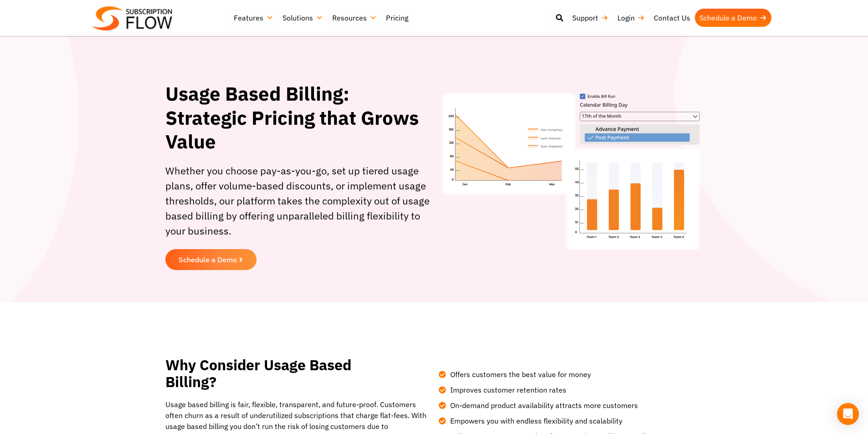 This screenshot has height=434, width=868. I want to click on a: Login, so click(631, 18).